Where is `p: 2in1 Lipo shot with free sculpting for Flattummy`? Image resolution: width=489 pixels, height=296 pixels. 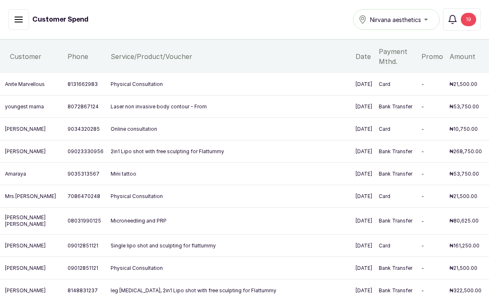
p: 2in1 Lipo shot with free sculpting for Flattummy is located at coordinates (230, 151).